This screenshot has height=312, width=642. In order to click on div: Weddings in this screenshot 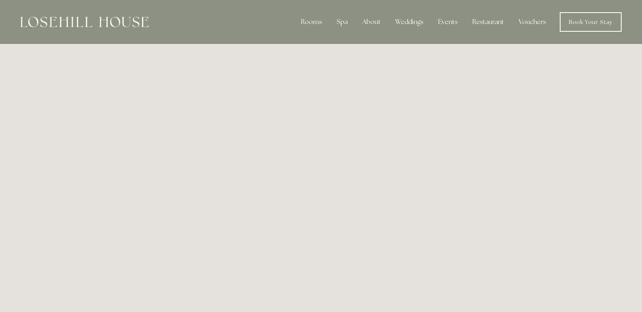, I will do `click(409, 22)`.